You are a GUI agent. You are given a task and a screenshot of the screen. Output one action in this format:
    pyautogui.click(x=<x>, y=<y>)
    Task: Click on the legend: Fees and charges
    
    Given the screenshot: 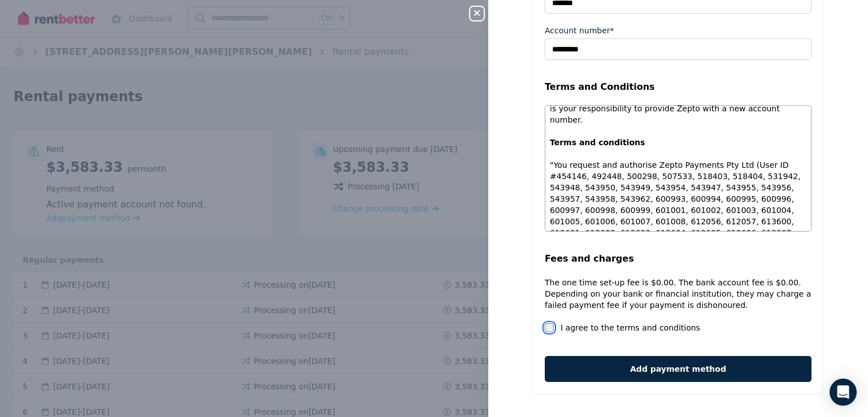 What is the action you would take?
    pyautogui.click(x=678, y=259)
    